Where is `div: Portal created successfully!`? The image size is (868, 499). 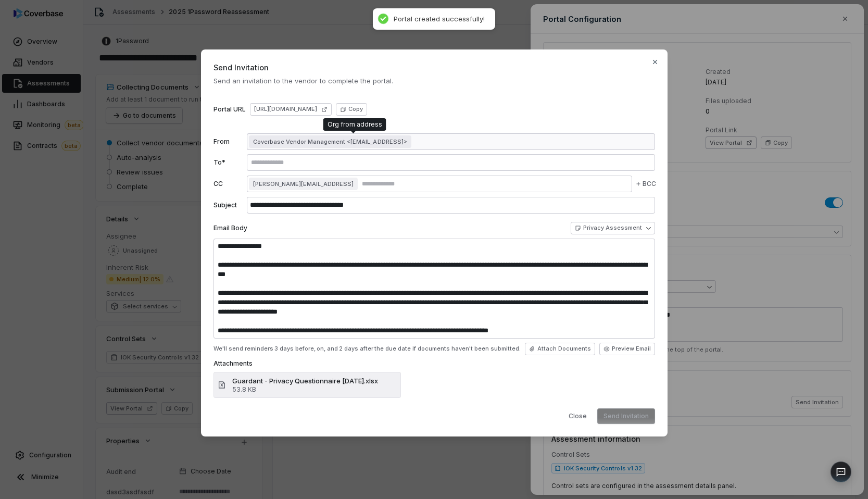 div: Portal created successfully! is located at coordinates (439, 19).